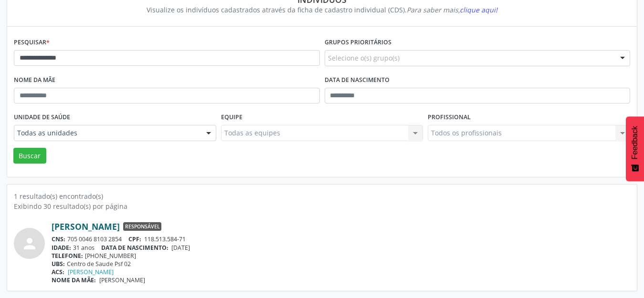 The width and height of the screenshot is (644, 298). What do you see at coordinates (73, 280) in the screenshot?
I see `span: NOME DA MÃE:` at bounding box center [73, 280].